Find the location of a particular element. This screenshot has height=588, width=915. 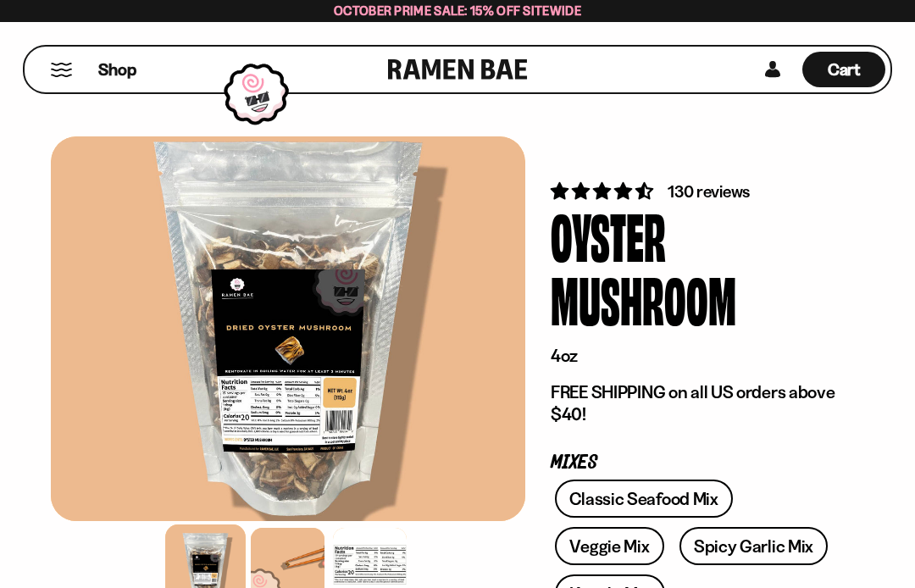

p: 4oz is located at coordinates (694, 356).